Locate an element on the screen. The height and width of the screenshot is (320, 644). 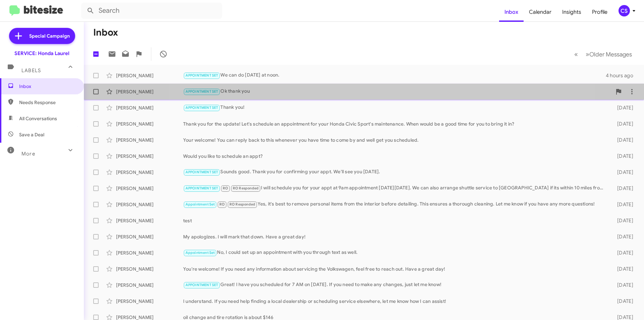
span: Insights is located at coordinates (571, 12).